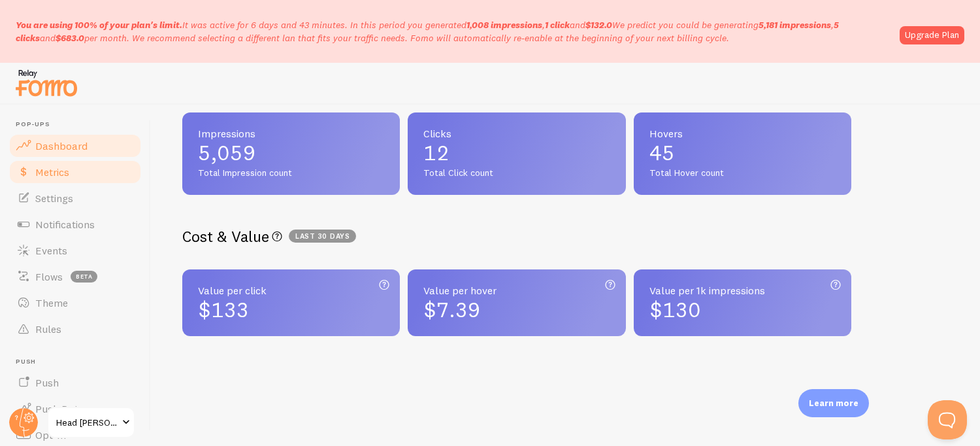  What do you see at coordinates (558, 25) in the screenshot?
I see `b: 1 click` at bounding box center [558, 25].